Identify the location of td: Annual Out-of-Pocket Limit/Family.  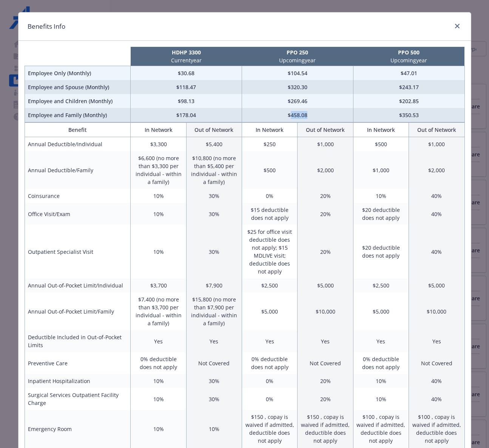
(78, 311).